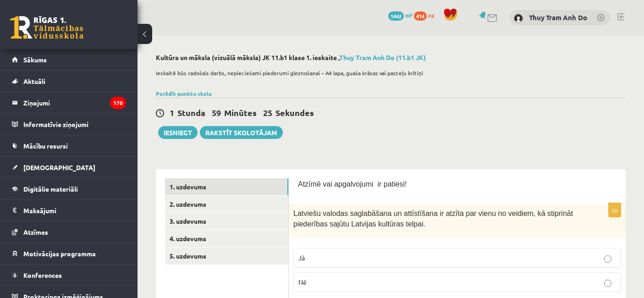 Image resolution: width=644 pixels, height=298 pixels. Describe the element at coordinates (608, 283) in the screenshot. I see `input: Nē` at that location.